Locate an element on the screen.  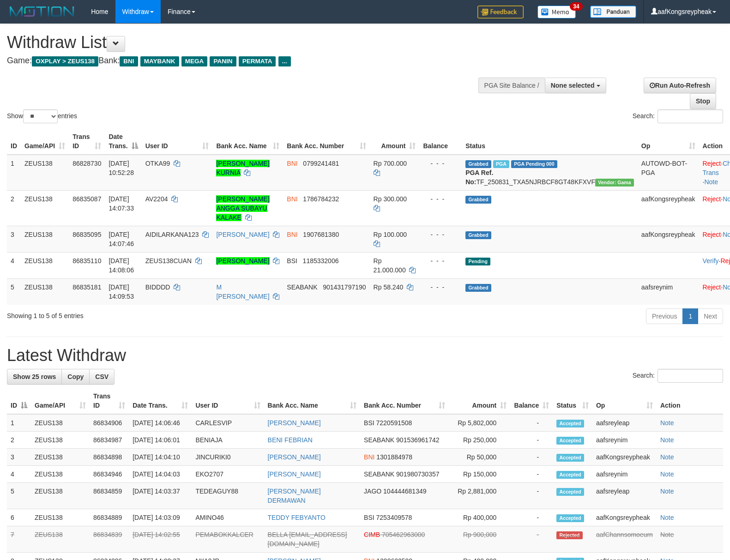
a: BENI FEBRIAN is located at coordinates (290, 440).